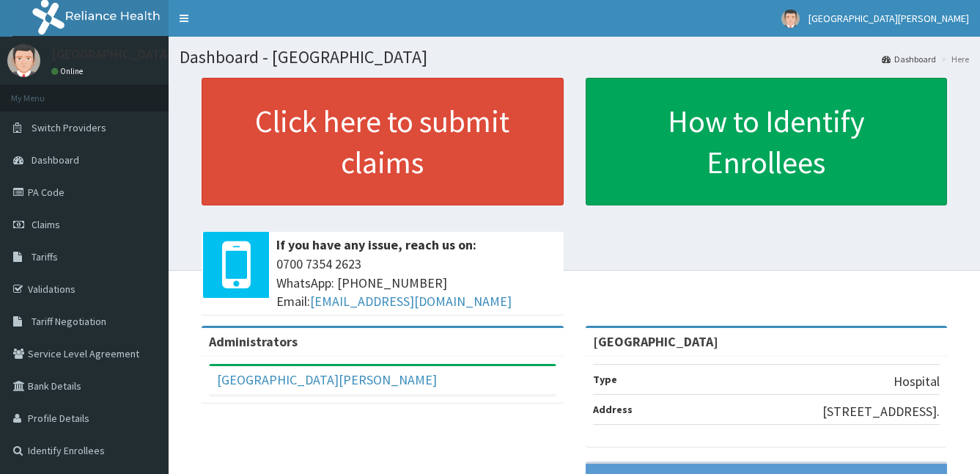 The height and width of the screenshot is (474, 980). Describe the element at coordinates (916, 381) in the screenshot. I see `p: Hospital` at that location.